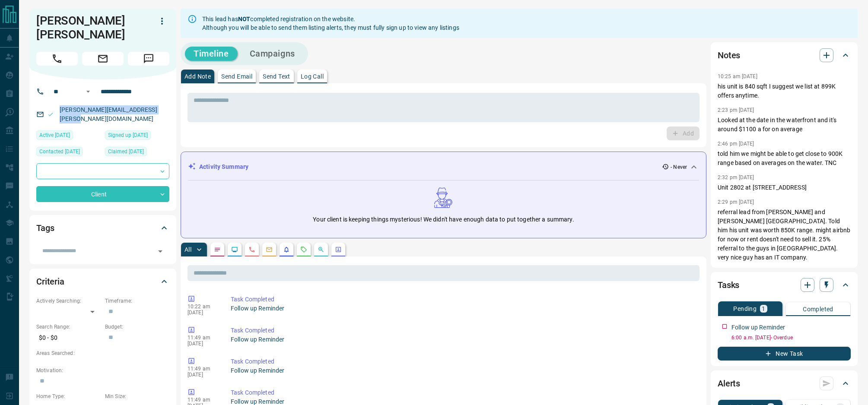  I want to click on span: Call, so click(57, 59).